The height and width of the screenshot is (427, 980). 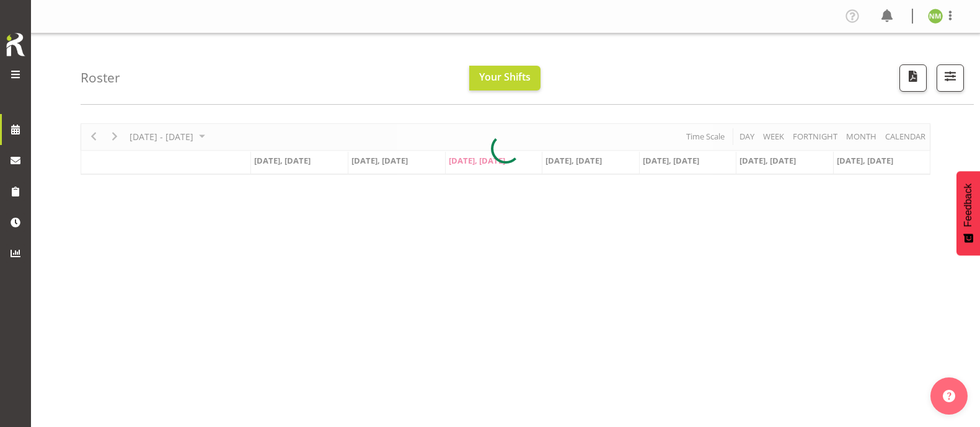 I want to click on button: Download a PDF of the roster according to the set date range., so click(x=913, y=79).